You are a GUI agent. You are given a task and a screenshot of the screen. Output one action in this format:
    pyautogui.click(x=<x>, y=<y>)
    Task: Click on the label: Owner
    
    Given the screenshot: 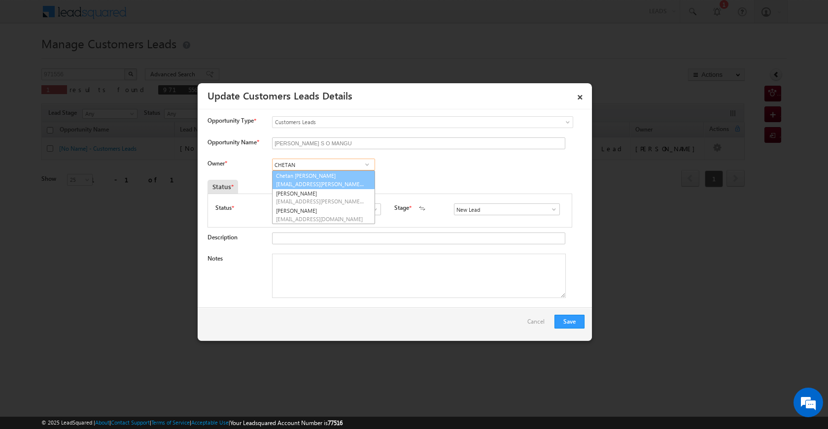 What is the action you would take?
    pyautogui.click(x=217, y=163)
    